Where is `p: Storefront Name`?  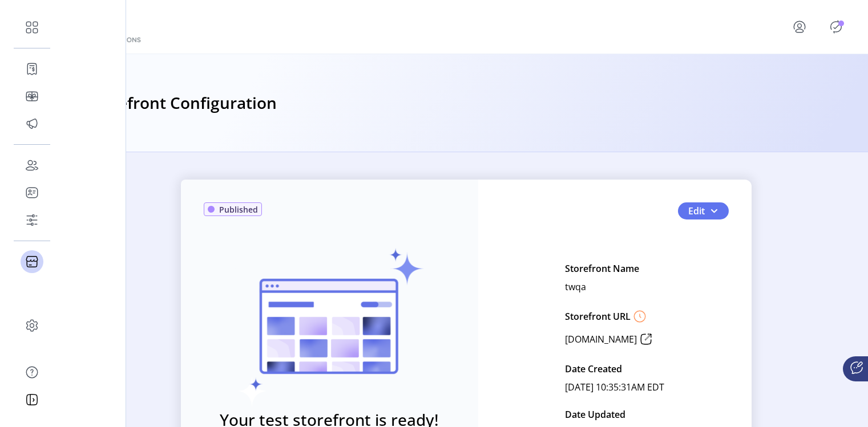
p: Storefront Name is located at coordinates (602, 268).